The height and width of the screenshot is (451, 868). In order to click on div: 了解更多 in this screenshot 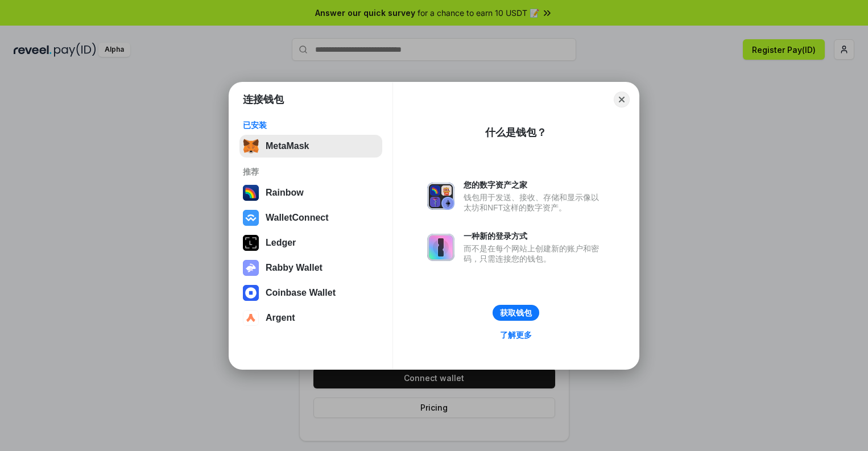, I will do `click(516, 335)`.